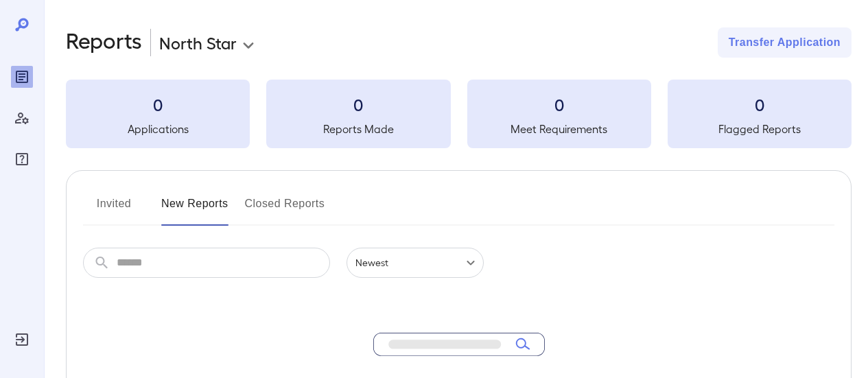  Describe the element at coordinates (197, 43) in the screenshot. I see `p: North Star` at that location.